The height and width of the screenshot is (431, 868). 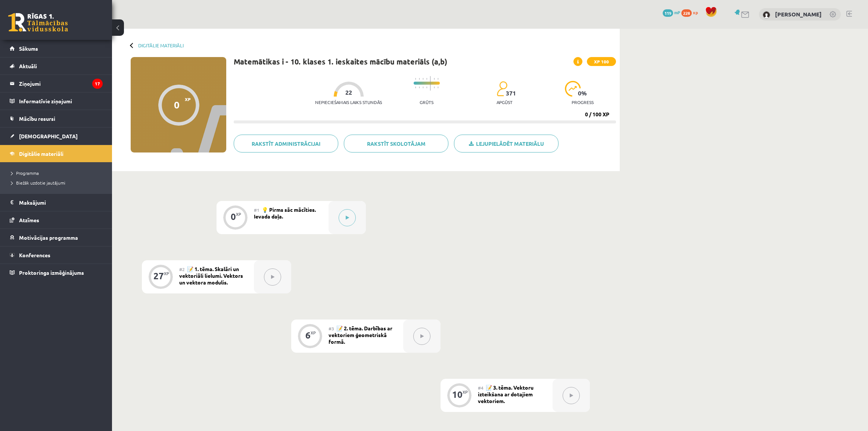 What do you see at coordinates (55, 220) in the screenshot?
I see `a: Atzīmes` at bounding box center [55, 220].